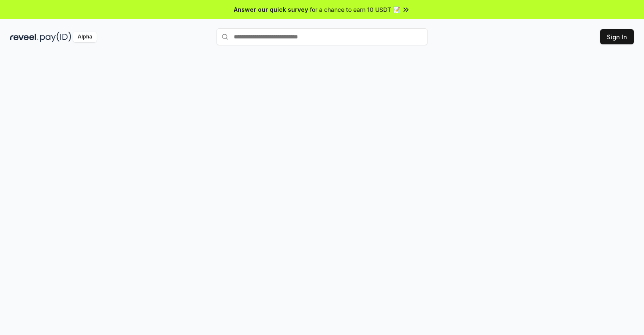 Image resolution: width=644 pixels, height=335 pixels. What do you see at coordinates (85, 37) in the screenshot?
I see `div: Alpha` at bounding box center [85, 37].